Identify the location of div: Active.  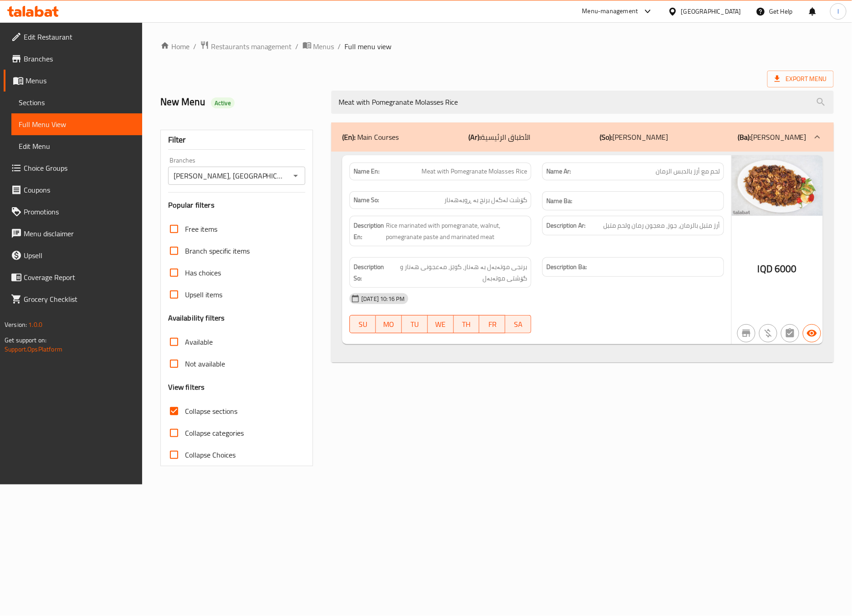
(223, 103).